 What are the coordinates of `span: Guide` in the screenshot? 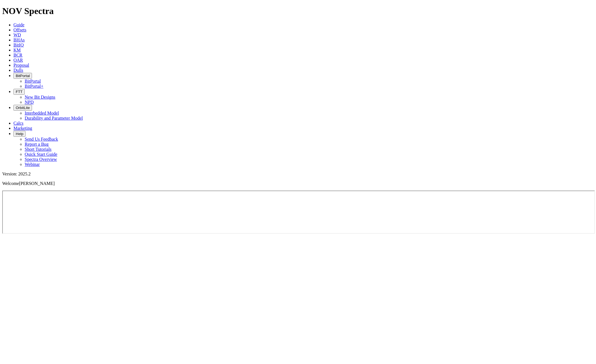 It's located at (19, 25).